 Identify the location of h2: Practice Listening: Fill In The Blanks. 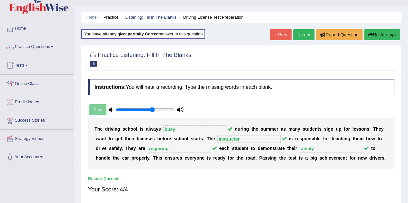
(139, 59).